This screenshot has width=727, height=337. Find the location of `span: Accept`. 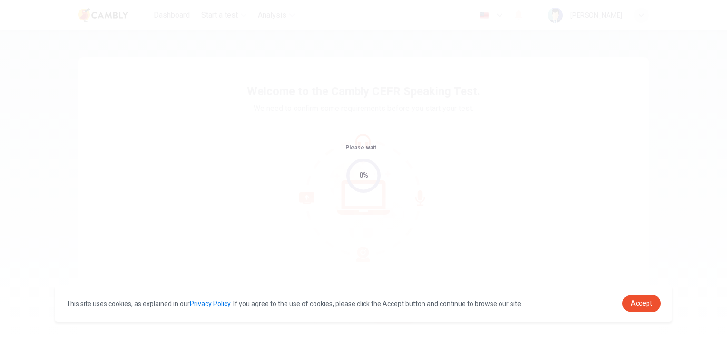

span: Accept is located at coordinates (641, 303).